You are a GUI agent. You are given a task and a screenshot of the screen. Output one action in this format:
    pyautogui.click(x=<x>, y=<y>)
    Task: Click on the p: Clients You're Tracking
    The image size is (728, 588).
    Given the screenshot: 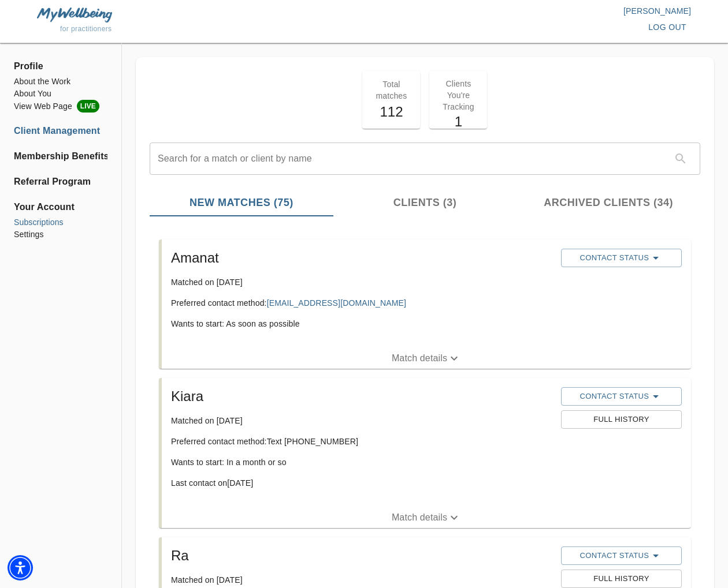 What is the action you would take?
    pyautogui.click(x=458, y=95)
    